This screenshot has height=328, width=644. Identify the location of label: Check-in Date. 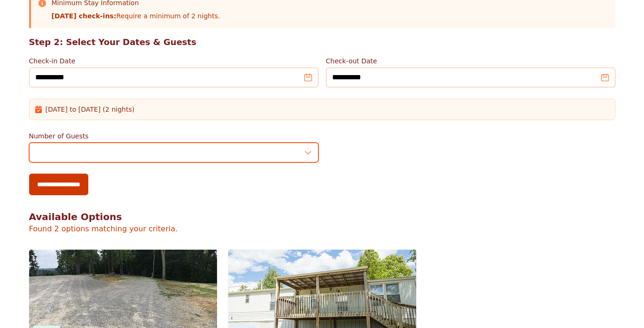
(174, 61).